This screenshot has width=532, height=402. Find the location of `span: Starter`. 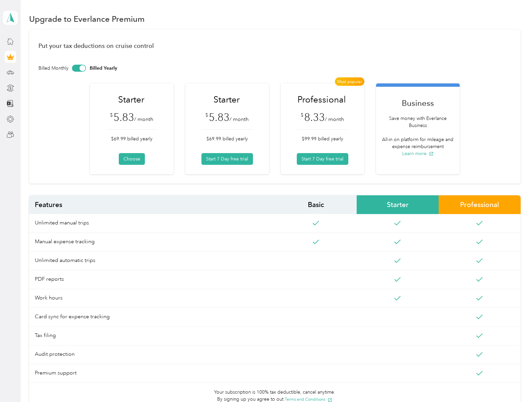

span: Starter is located at coordinates (398, 205).